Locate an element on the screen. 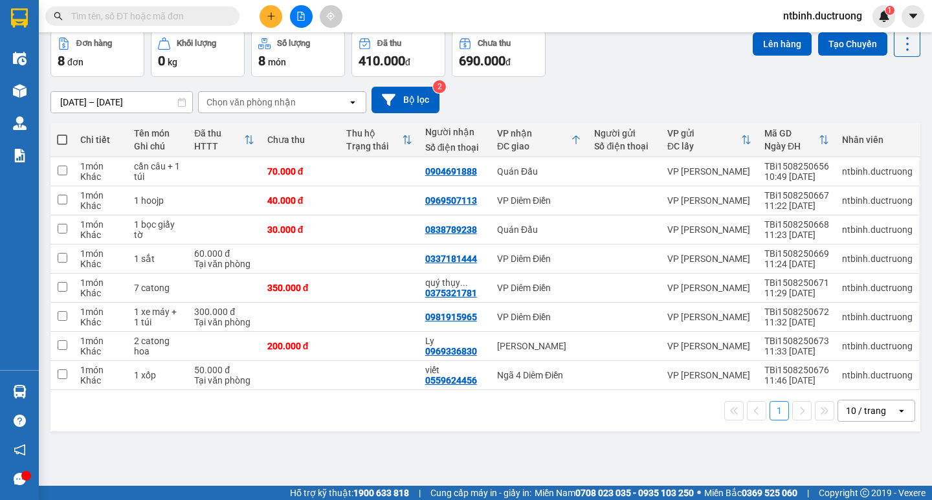 This screenshot has width=932, height=500. button: Số lượng8món is located at coordinates (298, 54).